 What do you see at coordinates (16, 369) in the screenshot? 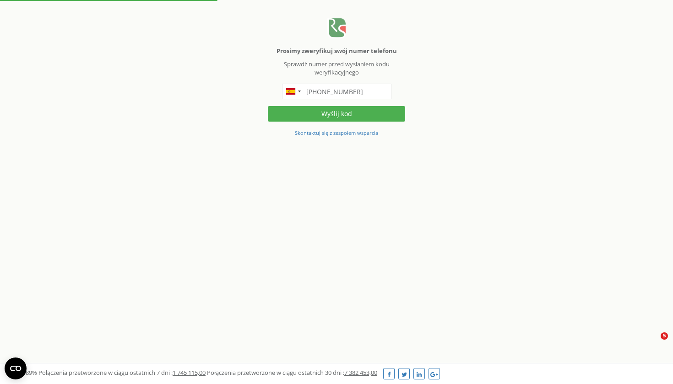
I see `button: Open CMP widget` at bounding box center [16, 369].